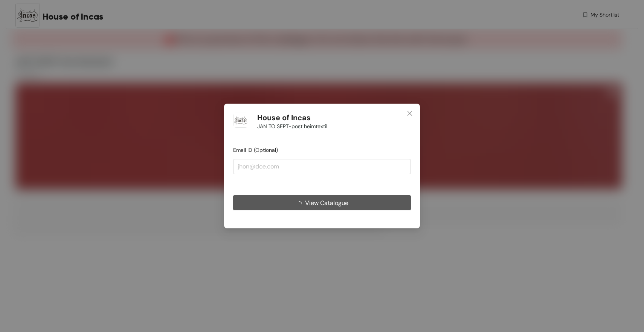 The image size is (644, 332). Describe the element at coordinates (322, 166) in the screenshot. I see `input: jhon@doe.com` at that location.